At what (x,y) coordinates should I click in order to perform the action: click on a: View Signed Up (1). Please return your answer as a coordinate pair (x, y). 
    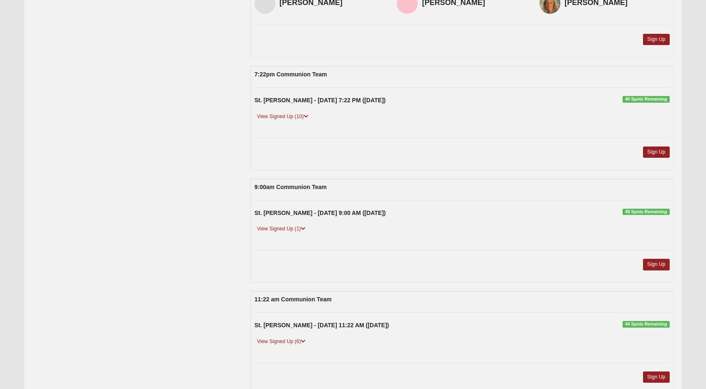
    Looking at the image, I should click on (281, 229).